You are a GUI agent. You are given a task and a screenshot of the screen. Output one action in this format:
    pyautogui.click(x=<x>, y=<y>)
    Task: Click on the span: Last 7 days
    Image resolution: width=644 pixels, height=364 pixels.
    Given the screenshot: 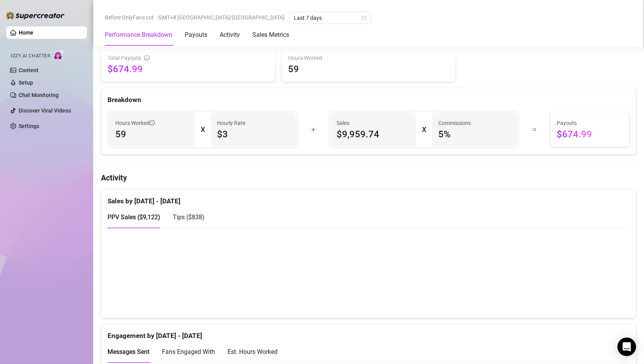 What is the action you would take?
    pyautogui.click(x=330, y=18)
    